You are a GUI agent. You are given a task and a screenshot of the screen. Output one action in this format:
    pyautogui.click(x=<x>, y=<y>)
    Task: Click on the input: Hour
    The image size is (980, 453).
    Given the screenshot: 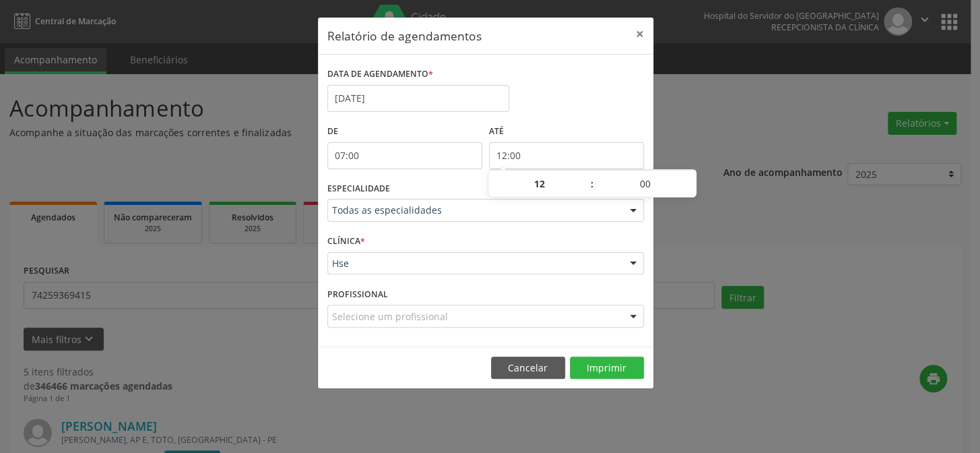 What is the action you would take?
    pyautogui.click(x=538, y=184)
    